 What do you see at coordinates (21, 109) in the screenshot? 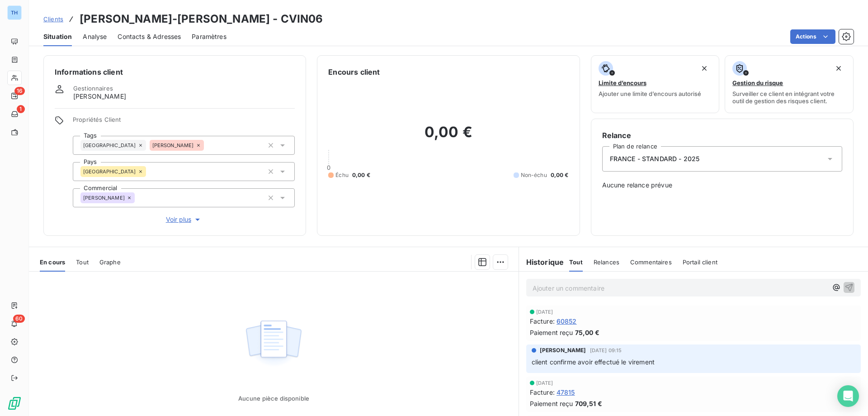
I see `span: 1` at bounding box center [21, 109].